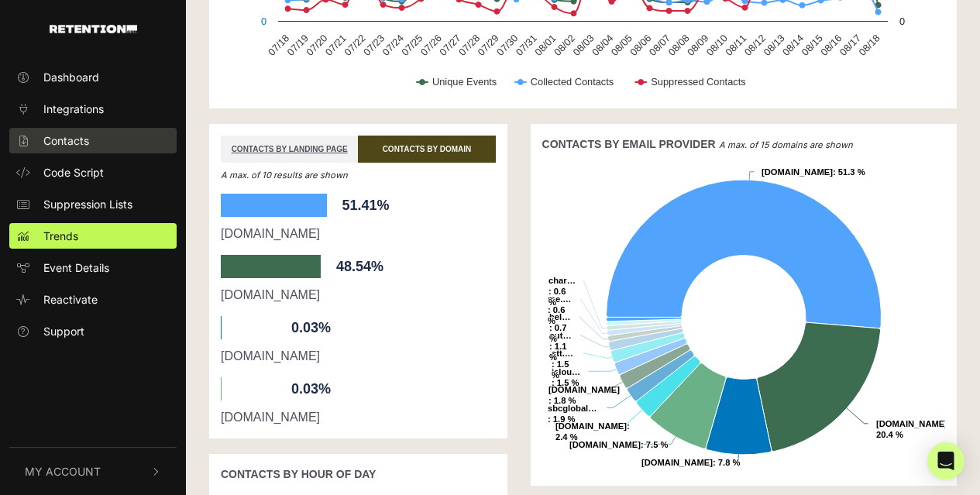  Describe the element at coordinates (93, 471) in the screenshot. I see `button: My Account` at that location.